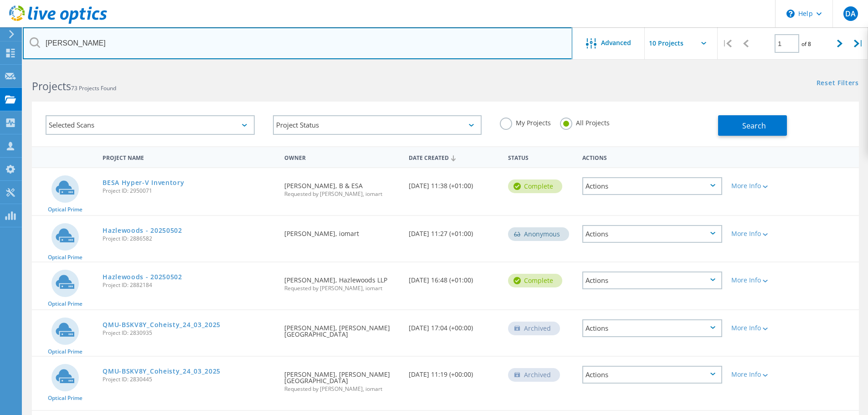 The image size is (868, 415). What do you see at coordinates (752, 125) in the screenshot?
I see `button: Search` at bounding box center [752, 125].